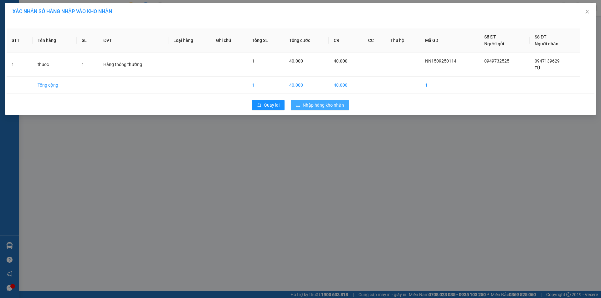 This screenshot has height=298, width=601. I want to click on th: ĐVT, so click(133, 40).